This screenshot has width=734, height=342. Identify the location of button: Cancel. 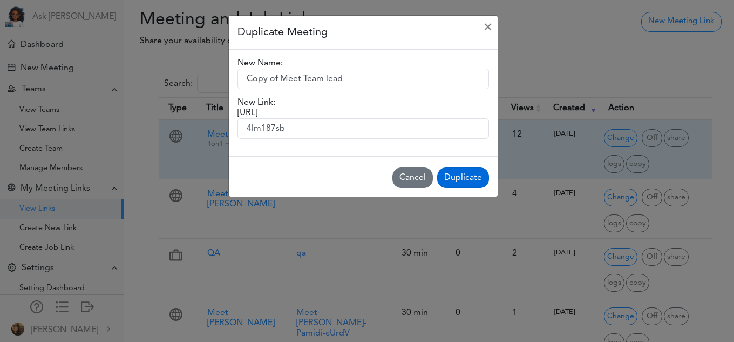
(412, 178).